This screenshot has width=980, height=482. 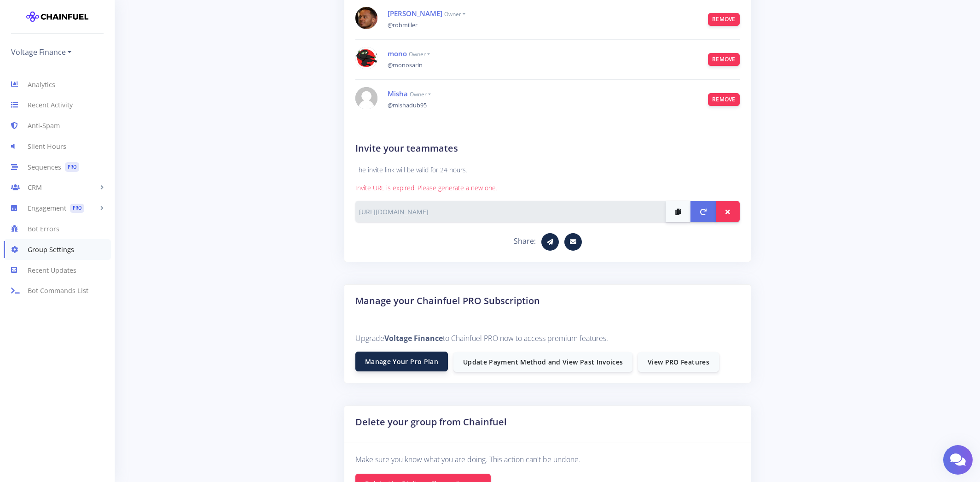 I want to click on img: robmiller Photo, so click(x=366, y=18).